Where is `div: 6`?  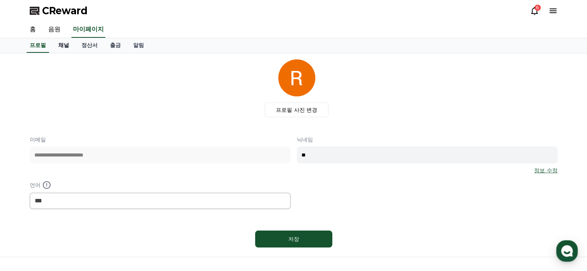 div: 6 is located at coordinates (537, 8).